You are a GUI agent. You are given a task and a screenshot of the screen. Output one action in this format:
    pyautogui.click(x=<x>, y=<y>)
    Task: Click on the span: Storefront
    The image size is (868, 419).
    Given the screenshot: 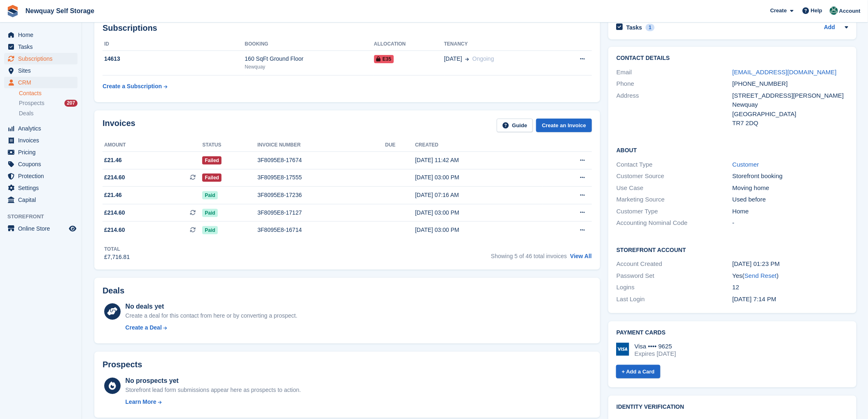 What is the action you would take?
    pyautogui.click(x=44, y=217)
    